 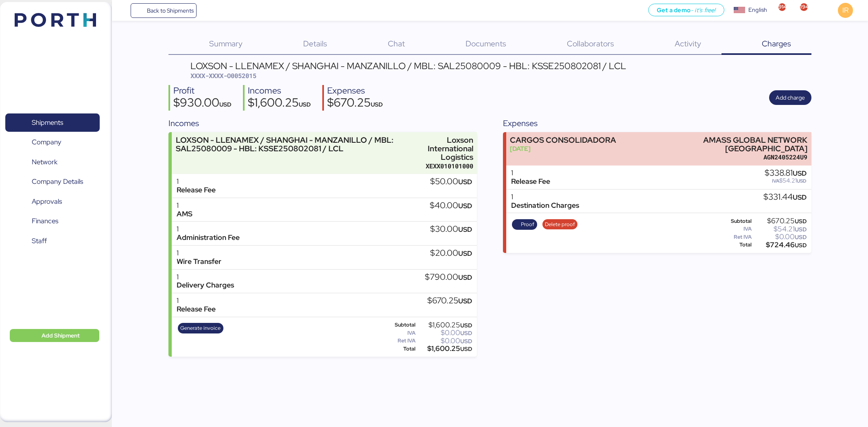 What do you see at coordinates (279, 90) in the screenshot?
I see `div: Incomes` at bounding box center [279, 90].